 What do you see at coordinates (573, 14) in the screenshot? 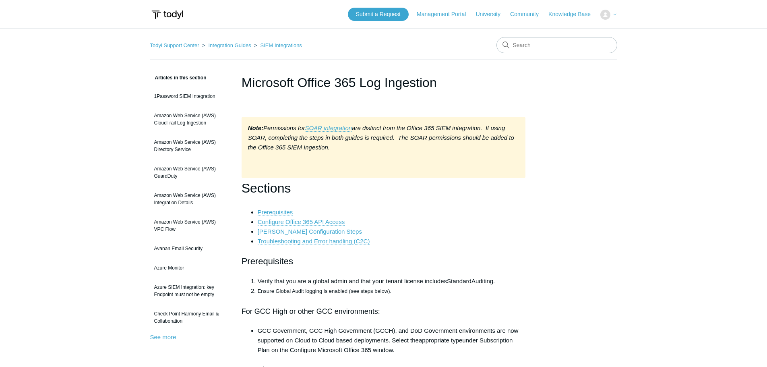
I see `a: Knowledge Base` at bounding box center [573, 14].